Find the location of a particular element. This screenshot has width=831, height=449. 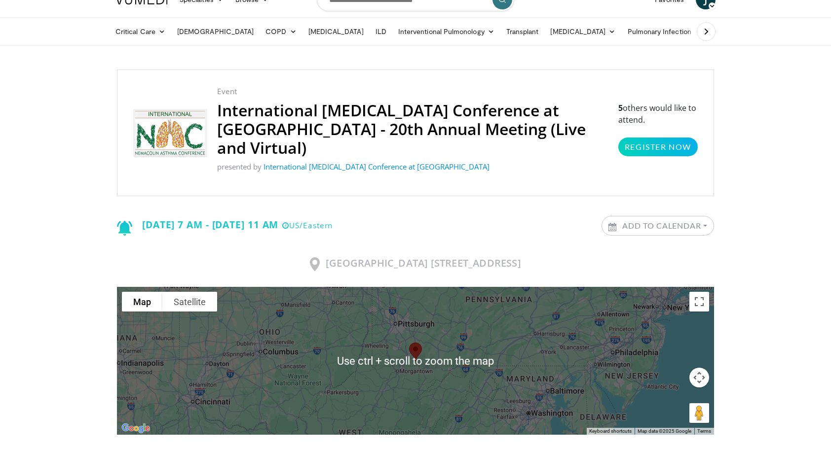

img: Google is located at coordinates (136, 429).